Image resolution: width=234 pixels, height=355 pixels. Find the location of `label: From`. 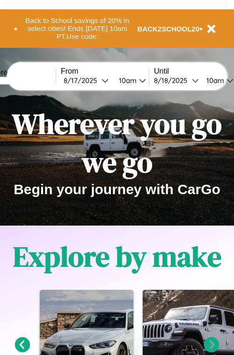

label: From is located at coordinates (105, 71).